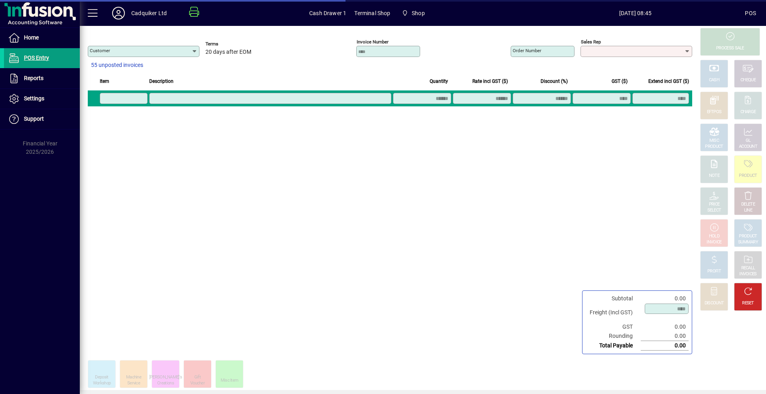 The height and width of the screenshot is (394, 766). Describe the element at coordinates (714, 211) in the screenshot. I see `div: SELECT` at that location.